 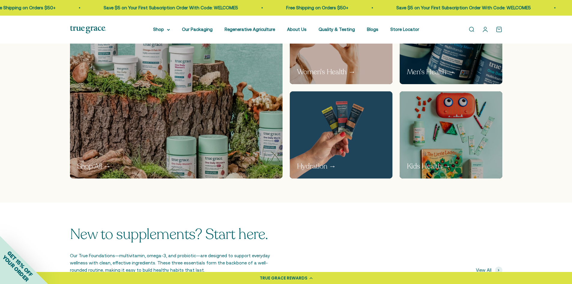 I want to click on img: Hand holding three small packages of electrolyte powder of different flavors against a blue backg..., so click(x=341, y=135).